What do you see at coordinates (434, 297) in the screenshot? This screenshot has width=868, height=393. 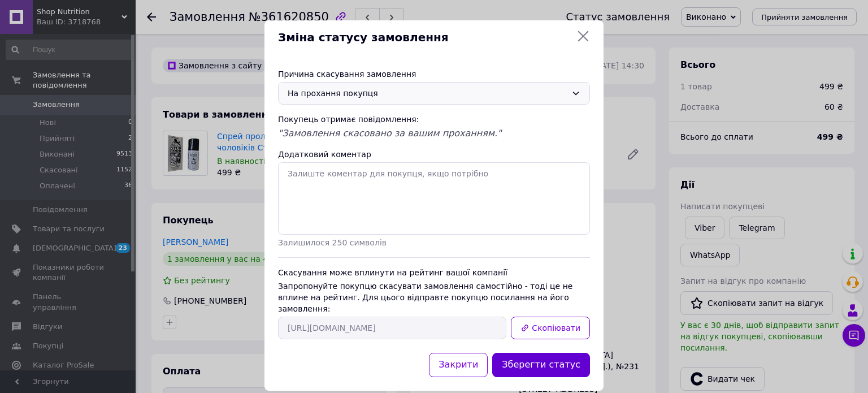 I see `div: Запропонуйте покупцю скасувати замовлення самостійно - тоді це не вплине на рейтинг. Для цього ві...` at bounding box center [434, 297].